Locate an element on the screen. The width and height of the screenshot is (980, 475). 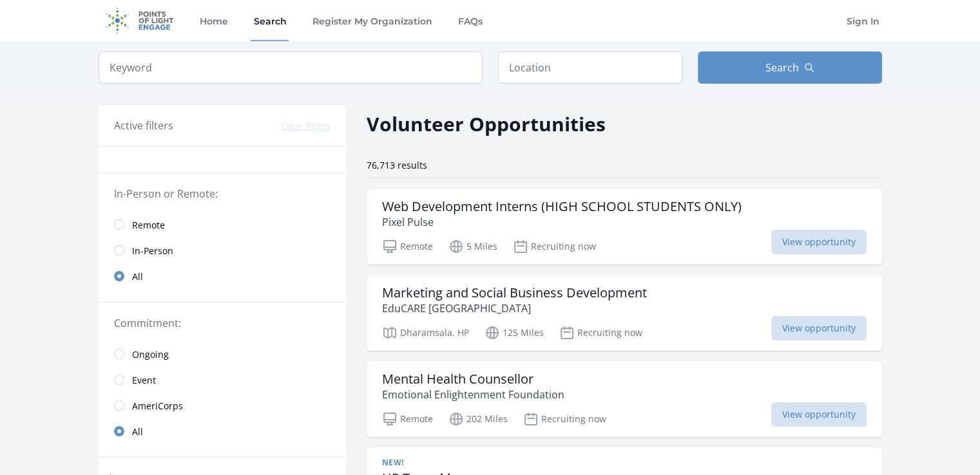
h3: Marketing and Social Business Development is located at coordinates (514, 293).